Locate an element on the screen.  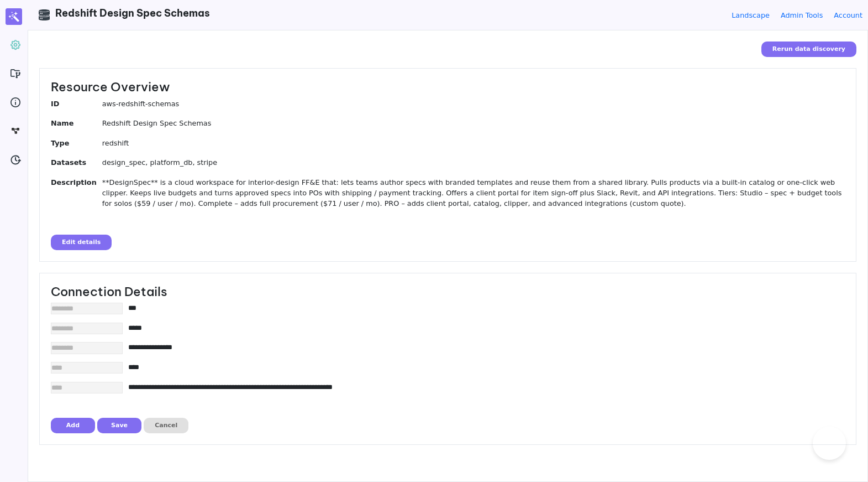
dt: Type is located at coordinates (76, 145).